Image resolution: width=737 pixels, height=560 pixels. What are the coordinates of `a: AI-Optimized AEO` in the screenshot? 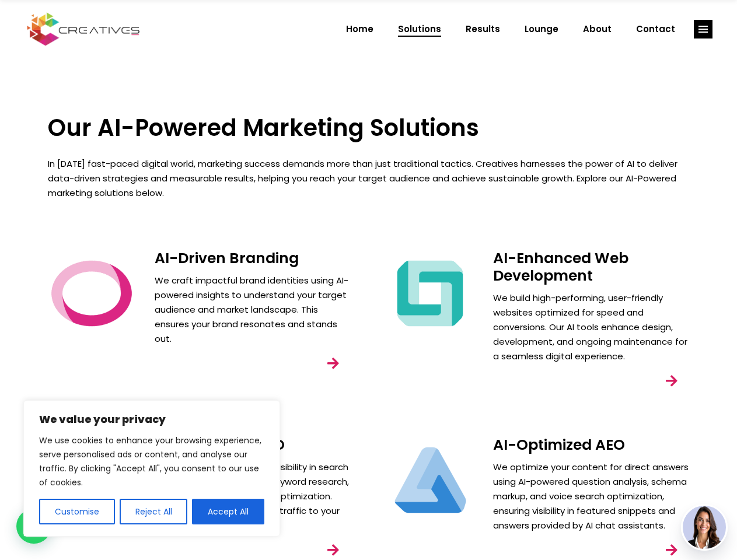 It's located at (559, 445).